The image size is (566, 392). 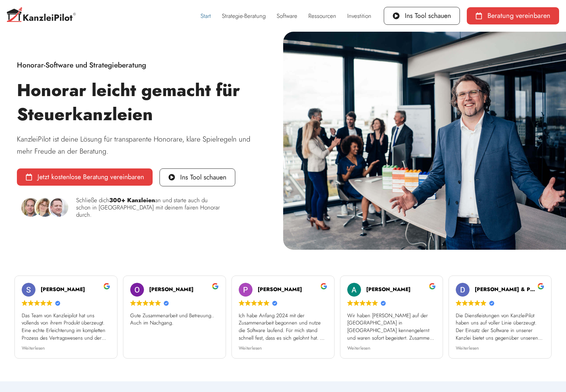 I want to click on img: Diekmann & Partner mbB Steuerberatungsgesellschaft profile picture, so click(x=463, y=290).